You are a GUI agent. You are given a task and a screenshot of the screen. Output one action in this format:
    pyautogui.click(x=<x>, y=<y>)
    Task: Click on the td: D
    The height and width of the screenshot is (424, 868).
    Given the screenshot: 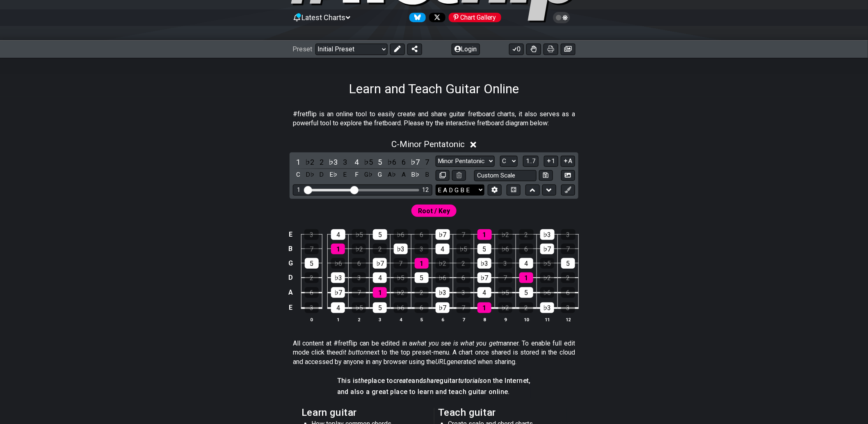 What is the action you would take?
    pyautogui.click(x=291, y=277)
    